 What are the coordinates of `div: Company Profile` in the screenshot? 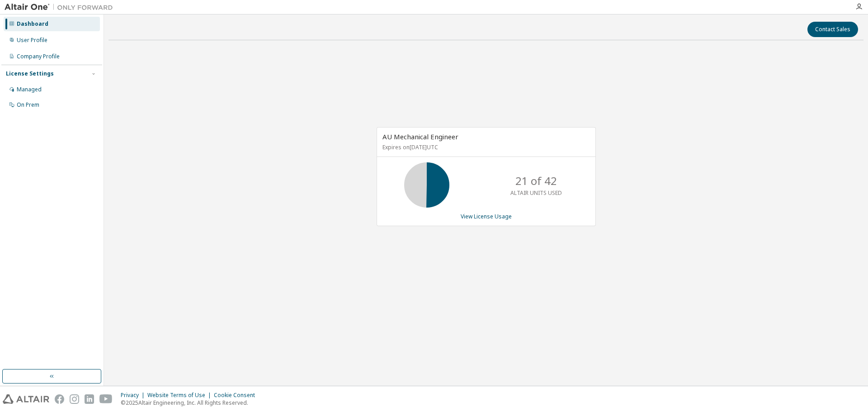 It's located at (38, 57).